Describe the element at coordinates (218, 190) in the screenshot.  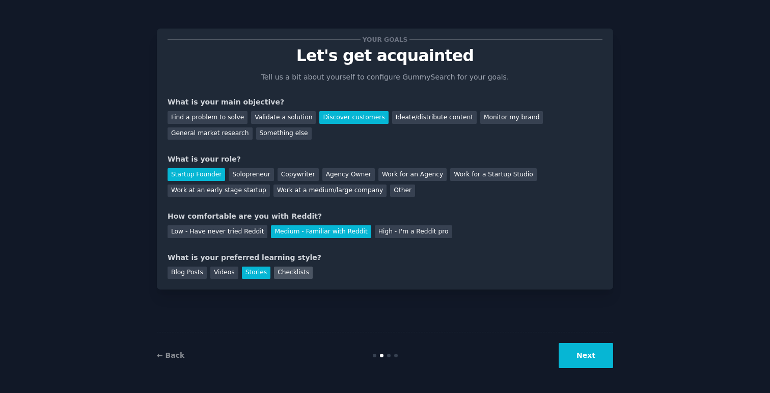
I see `div: Work at an early stage startup` at that location.